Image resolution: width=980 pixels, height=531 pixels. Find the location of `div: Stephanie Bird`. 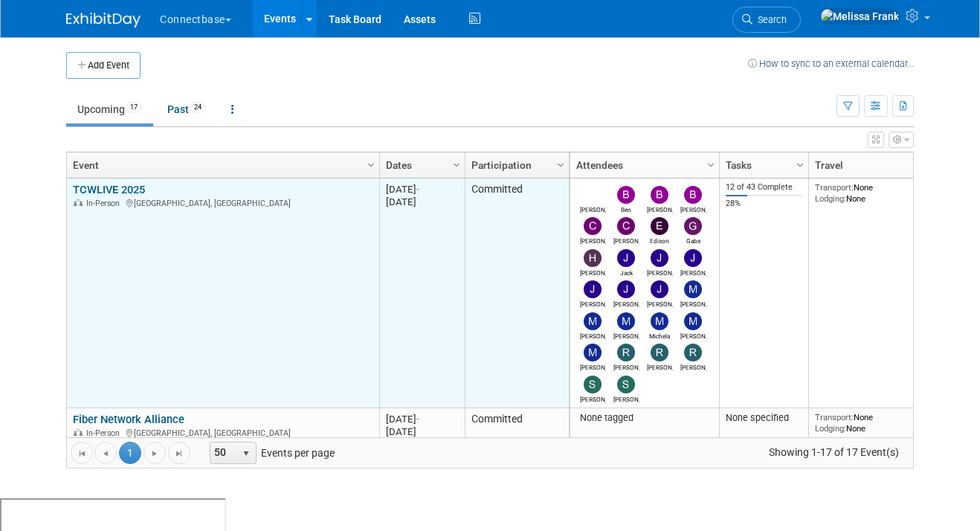

div: Stephanie Bird is located at coordinates (592, 398).